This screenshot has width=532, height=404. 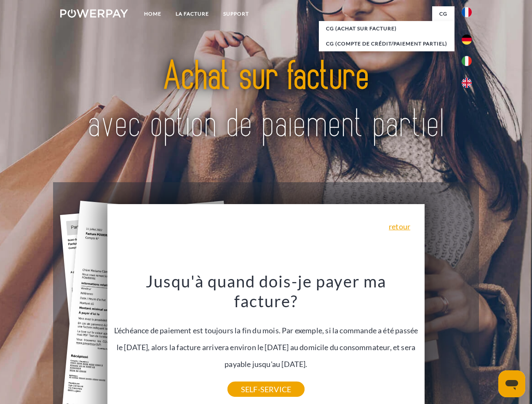 I want to click on a: Home, so click(x=153, y=14).